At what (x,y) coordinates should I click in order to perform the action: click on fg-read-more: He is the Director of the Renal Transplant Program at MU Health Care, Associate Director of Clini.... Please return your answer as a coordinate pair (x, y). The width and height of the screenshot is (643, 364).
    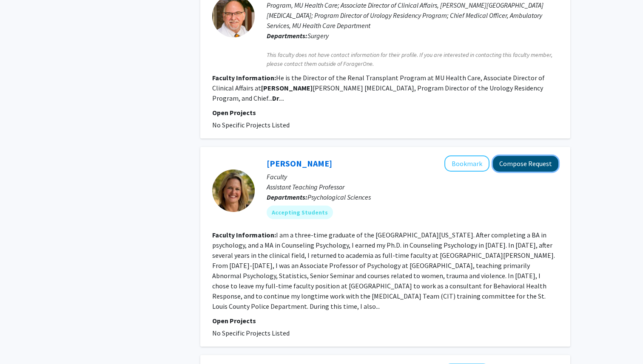
    Looking at the image, I should click on (379, 88).